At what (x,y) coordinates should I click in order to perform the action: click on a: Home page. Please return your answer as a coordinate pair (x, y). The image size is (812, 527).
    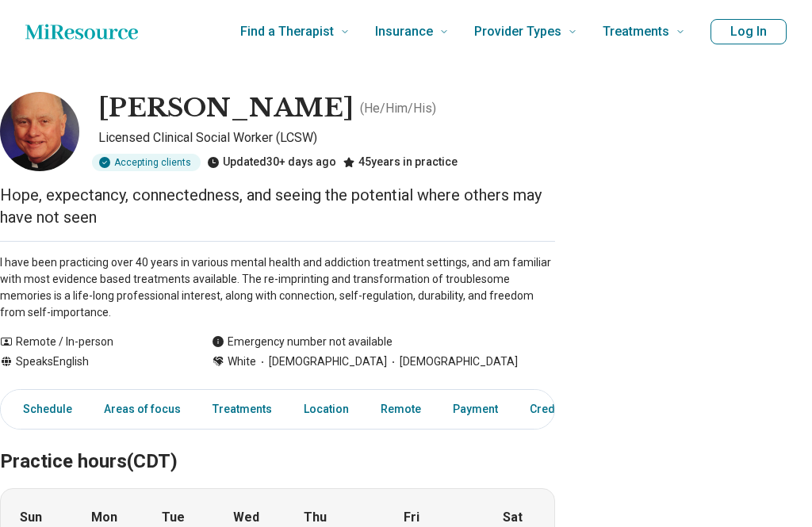
    Looking at the image, I should click on (82, 32).